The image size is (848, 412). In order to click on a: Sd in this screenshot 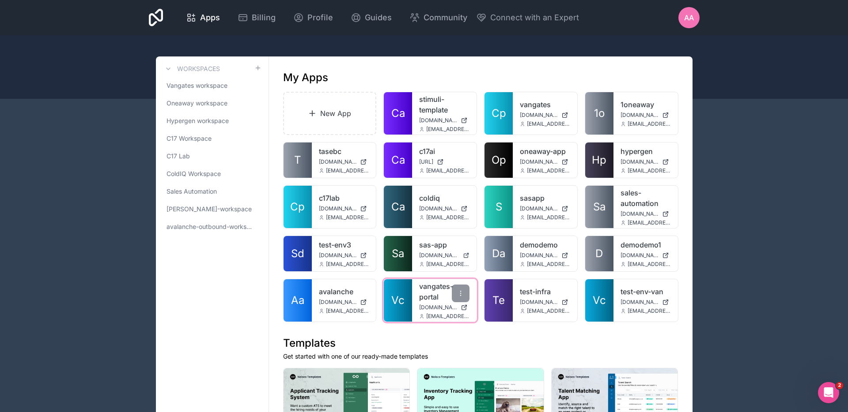, I will do `click(298, 254)`.